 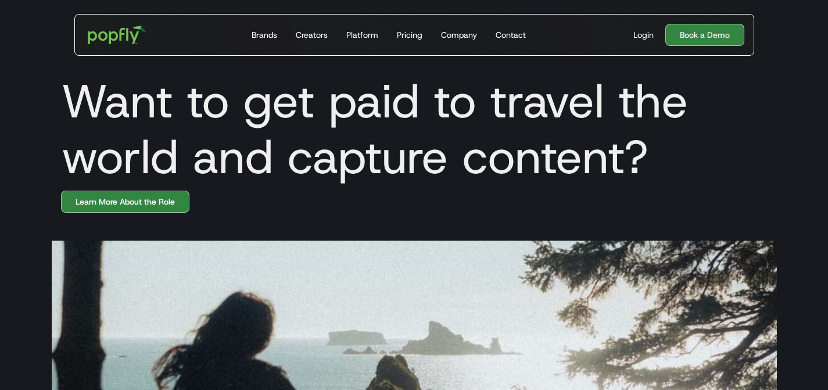 I want to click on h1: Want to get paid to travel the world and capture content?, so click(x=415, y=129).